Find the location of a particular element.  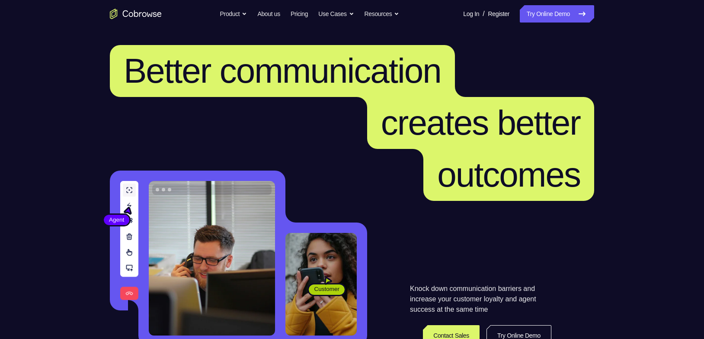

span: Customer is located at coordinates (326, 289).